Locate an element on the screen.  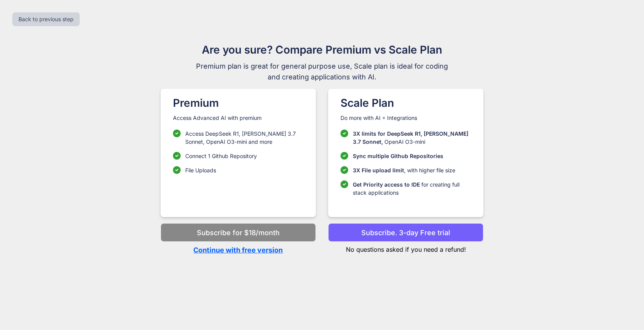
p: OpenAI O3-mini is located at coordinates (412, 138).